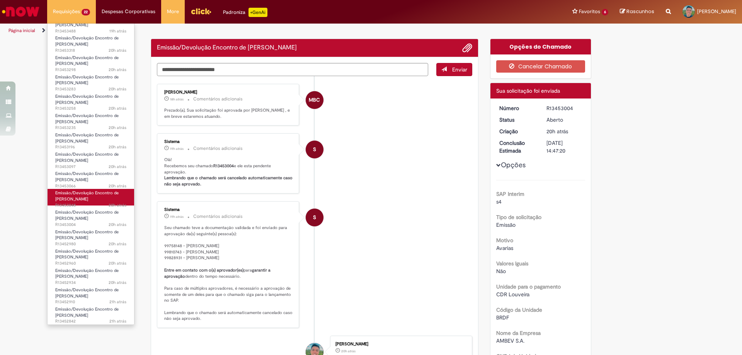 The height and width of the screenshot is (355, 742). I want to click on span: R13452842, so click(91, 321).